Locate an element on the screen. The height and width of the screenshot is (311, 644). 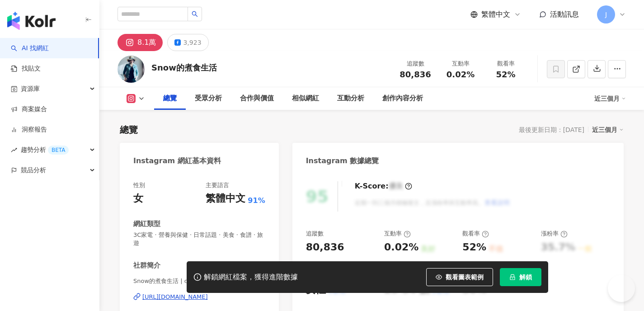
button: 8.1萬 is located at coordinates (140, 43).